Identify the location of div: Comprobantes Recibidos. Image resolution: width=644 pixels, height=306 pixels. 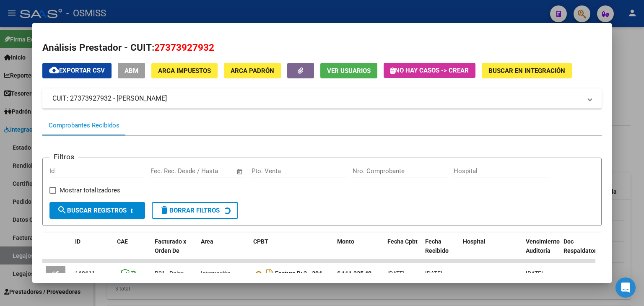
(84, 125).